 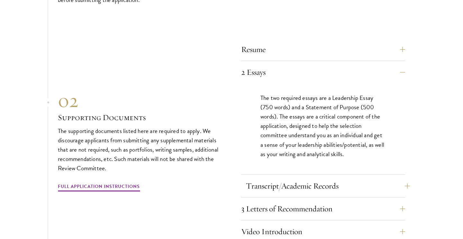 What do you see at coordinates (99, 187) in the screenshot?
I see `a: Full Application Instructions` at bounding box center [99, 187].